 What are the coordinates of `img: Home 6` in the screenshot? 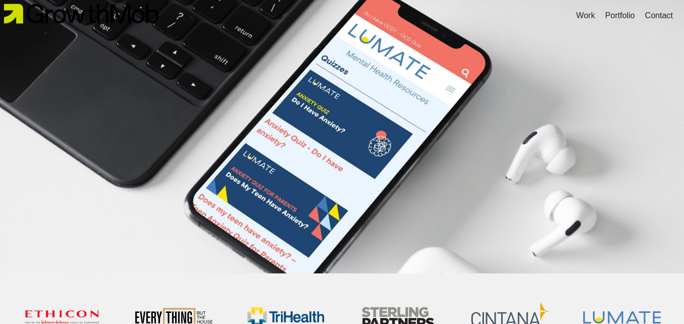 It's located at (622, 318).